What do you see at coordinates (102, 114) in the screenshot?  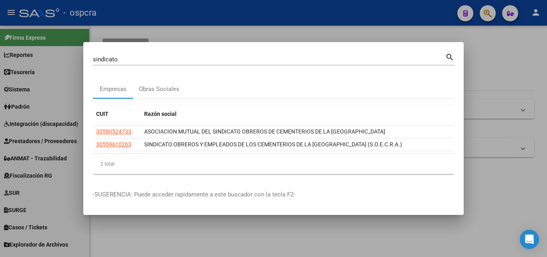 I see `span: CUIT` at bounding box center [102, 114].